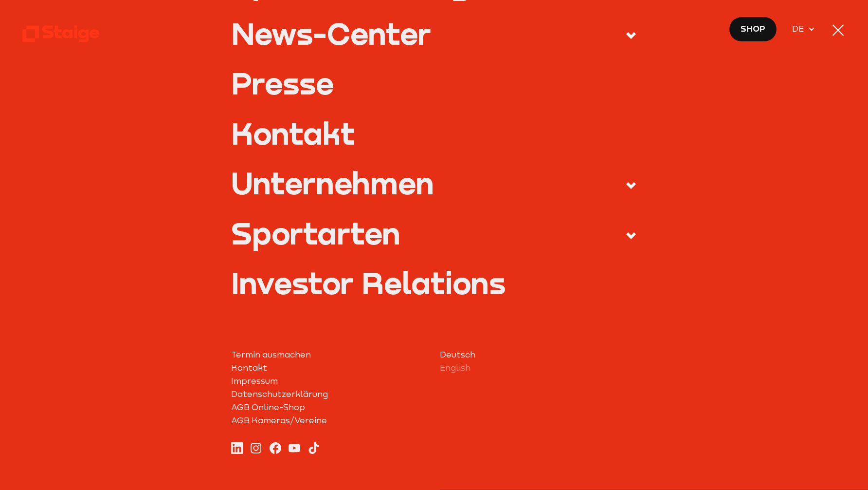 Image resolution: width=868 pixels, height=490 pixels. What do you see at coordinates (800, 28) in the screenshot?
I see `span: DE` at bounding box center [800, 28].